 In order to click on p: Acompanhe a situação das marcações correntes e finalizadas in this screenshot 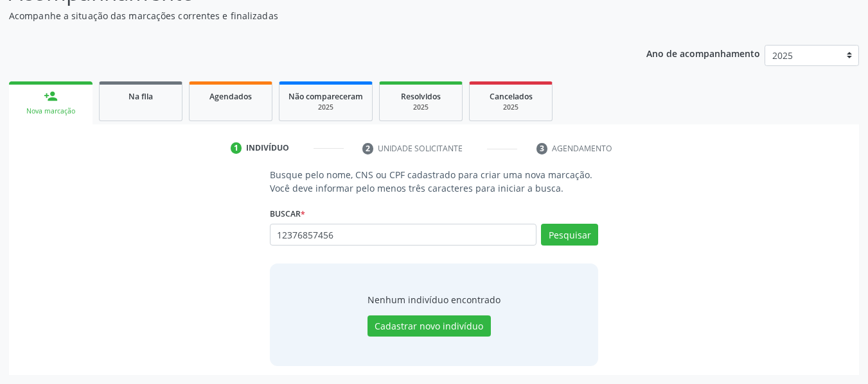, I will do `click(307, 16)`.